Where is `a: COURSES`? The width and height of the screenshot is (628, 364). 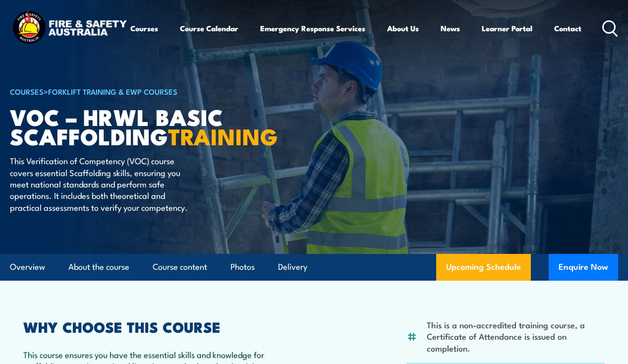 a: COURSES is located at coordinates (27, 91).